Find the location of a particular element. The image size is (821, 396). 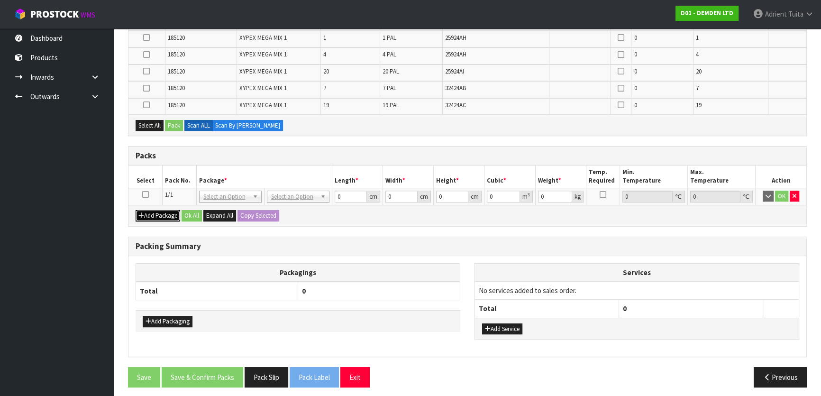

img: cube-alt.png is located at coordinates (20, 14).